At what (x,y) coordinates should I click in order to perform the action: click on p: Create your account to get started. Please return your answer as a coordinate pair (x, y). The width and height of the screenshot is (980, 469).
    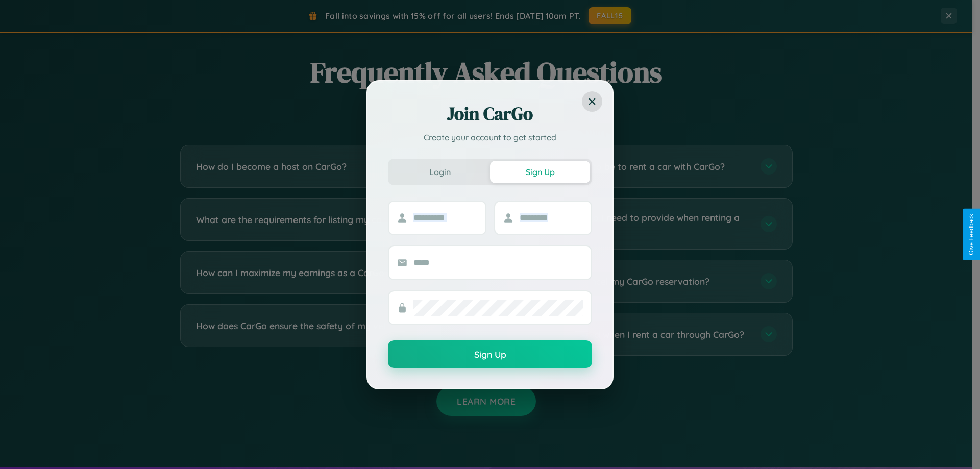
    Looking at the image, I should click on (490, 137).